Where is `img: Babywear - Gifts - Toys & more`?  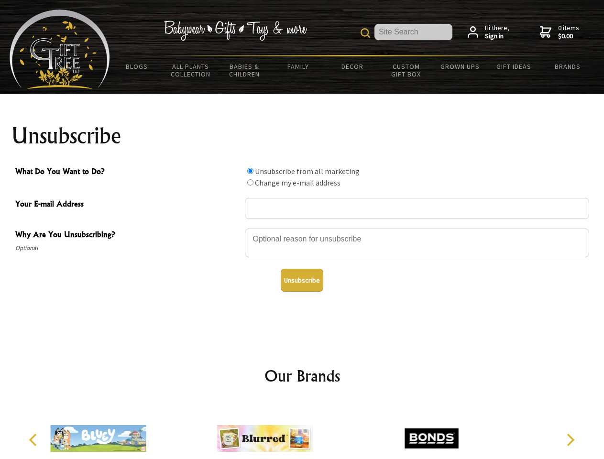 img: Babywear - Gifts - Toys & more is located at coordinates (235, 31).